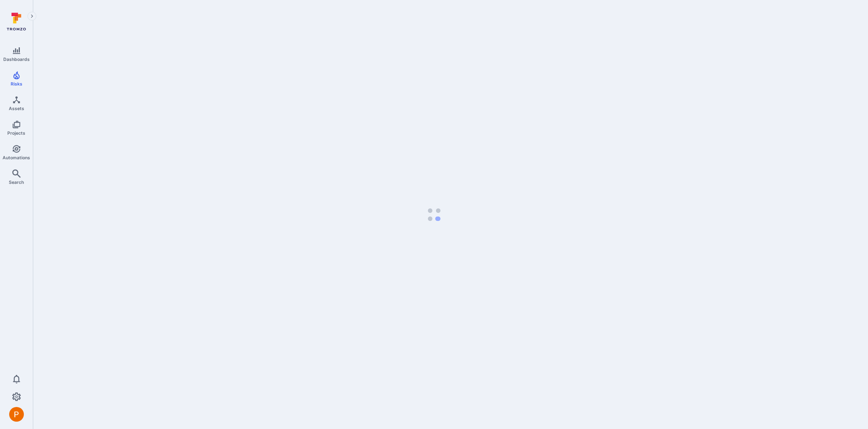 This screenshot has width=868, height=429. What do you see at coordinates (17, 414) in the screenshot?
I see `div: Peter Baker` at bounding box center [17, 414].